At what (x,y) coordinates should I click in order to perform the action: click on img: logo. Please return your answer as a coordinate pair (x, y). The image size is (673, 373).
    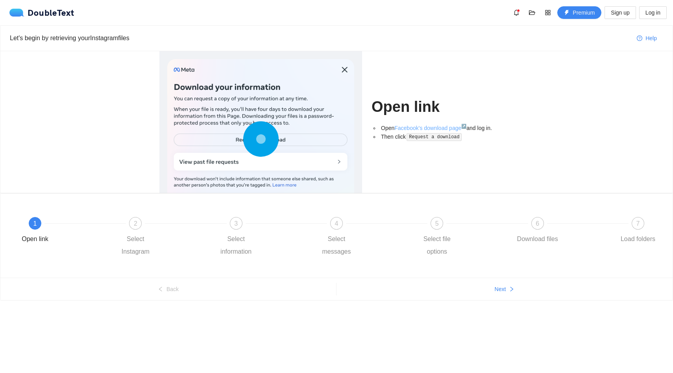
    Looking at the image, I should click on (18, 13).